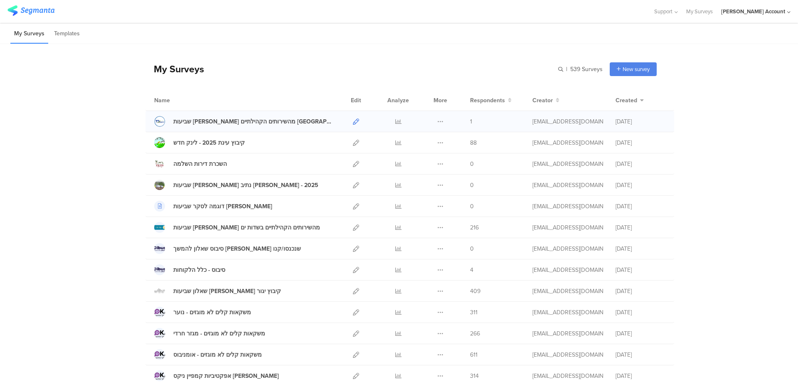 The height and width of the screenshot is (382, 798). Describe the element at coordinates (471, 121) in the screenshot. I see `span: 1` at that location.